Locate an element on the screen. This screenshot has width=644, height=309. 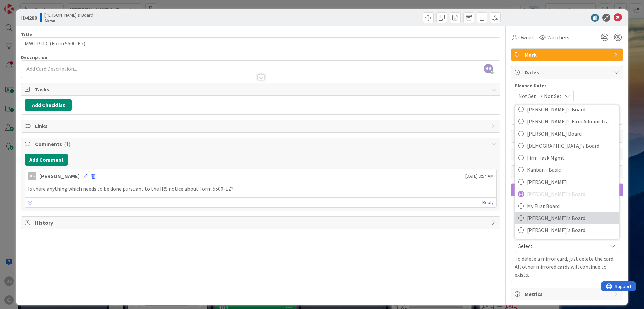
span: Actual Dates is located at coordinates (567, 109).